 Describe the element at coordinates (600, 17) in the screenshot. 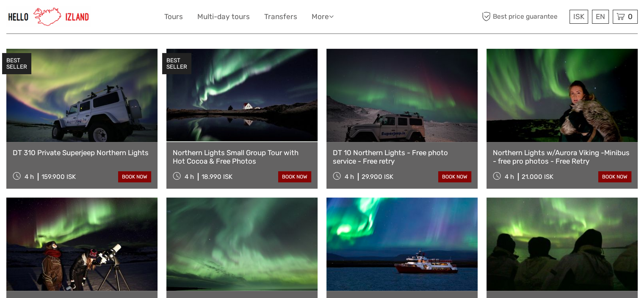

I see `div: EN` at that location.